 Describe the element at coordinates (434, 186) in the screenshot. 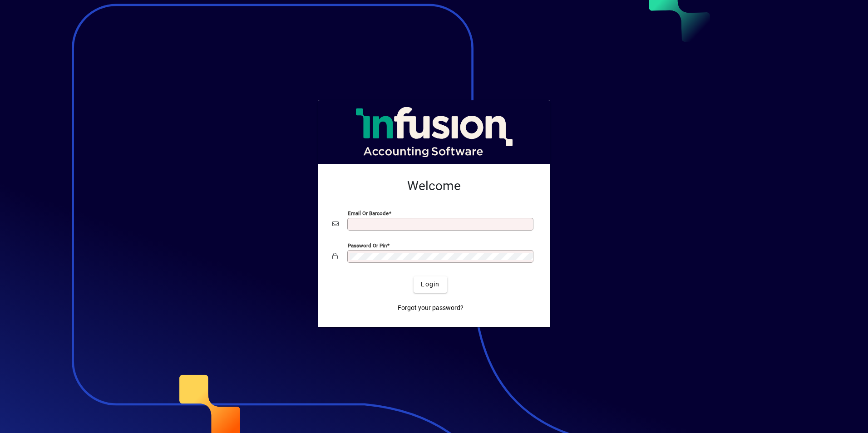

I see `h2: Welcome` at that location.